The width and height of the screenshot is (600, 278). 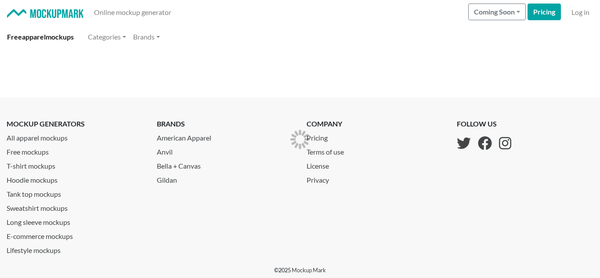 What do you see at coordinates (75, 235) in the screenshot?
I see `a: E-commerce mockups` at bounding box center [75, 235].